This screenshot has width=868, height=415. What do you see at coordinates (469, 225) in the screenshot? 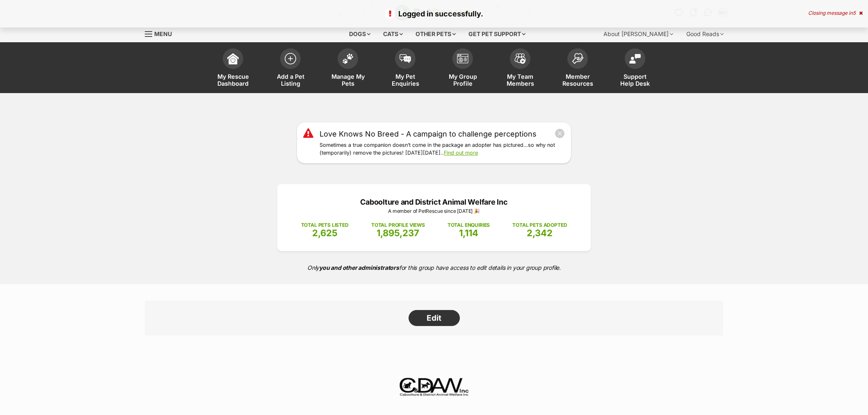
I see `p: TOTAL ENQUIRIES` at bounding box center [469, 225].